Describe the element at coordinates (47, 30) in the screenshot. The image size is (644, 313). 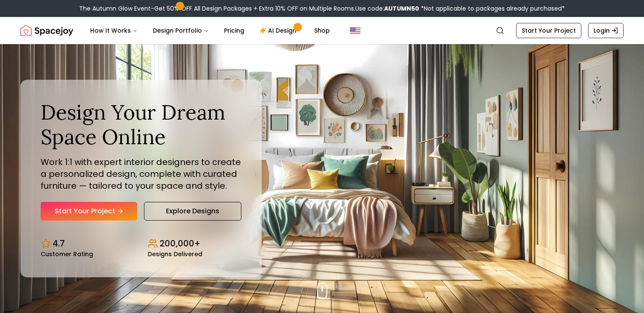
I see `img: Spacejoy Logo` at that location.